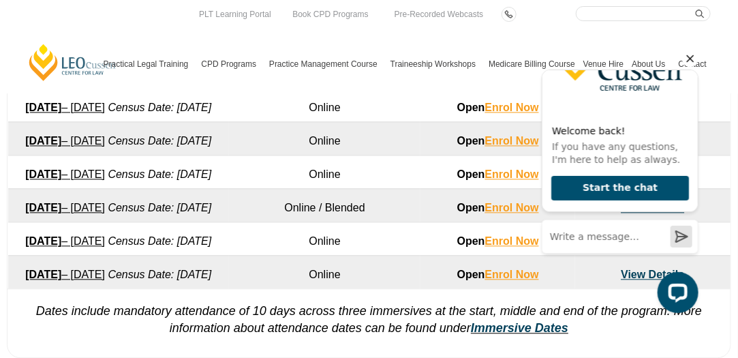  What do you see at coordinates (439, 14) in the screenshot?
I see `a: Pre-Recorded Webcasts` at bounding box center [439, 14].